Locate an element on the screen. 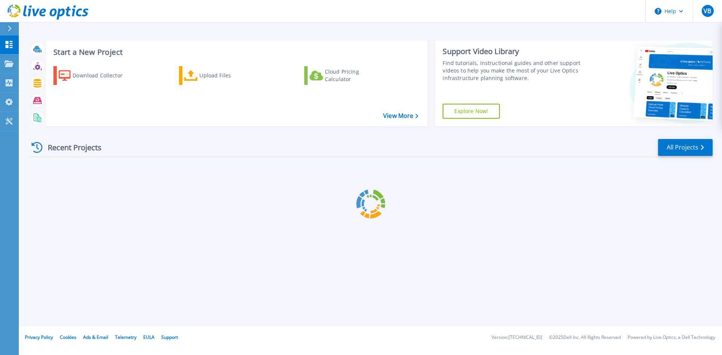 The image size is (722, 355). div: Download Collector is located at coordinates (103, 76).